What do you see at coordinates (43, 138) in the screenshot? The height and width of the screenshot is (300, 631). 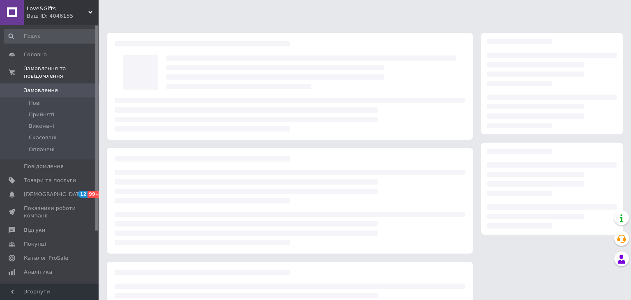 I see `span: Скасовані` at bounding box center [43, 138].